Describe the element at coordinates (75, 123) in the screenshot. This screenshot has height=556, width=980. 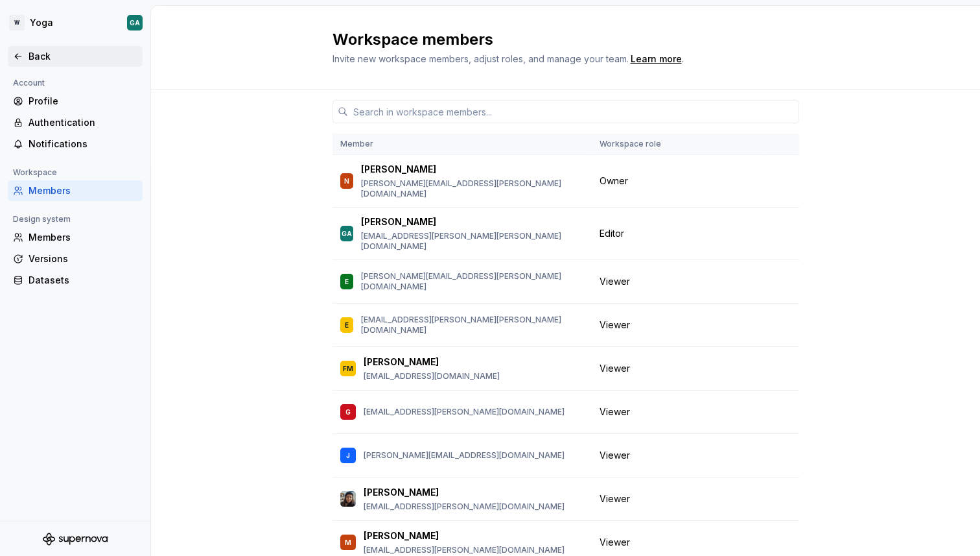
I see `a: Authentication` at that location.